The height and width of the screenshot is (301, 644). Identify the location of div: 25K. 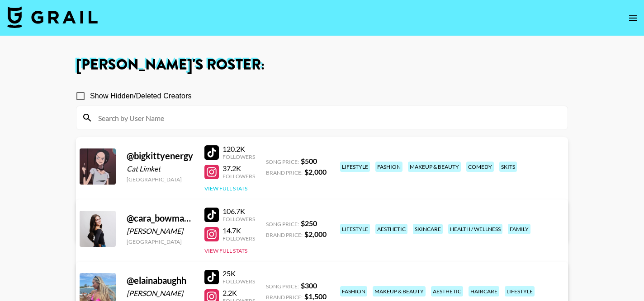
(239, 273).